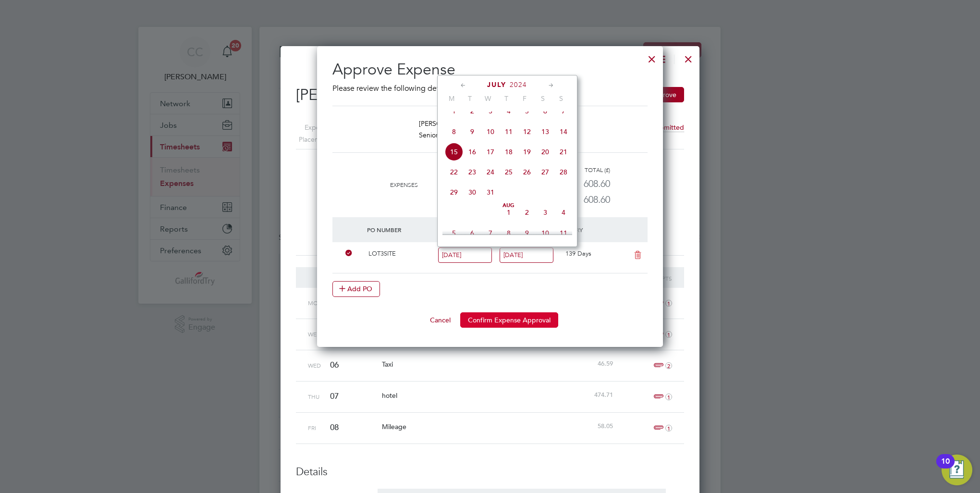 The width and height of the screenshot is (980, 493). I want to click on span: 08, so click(334, 427).